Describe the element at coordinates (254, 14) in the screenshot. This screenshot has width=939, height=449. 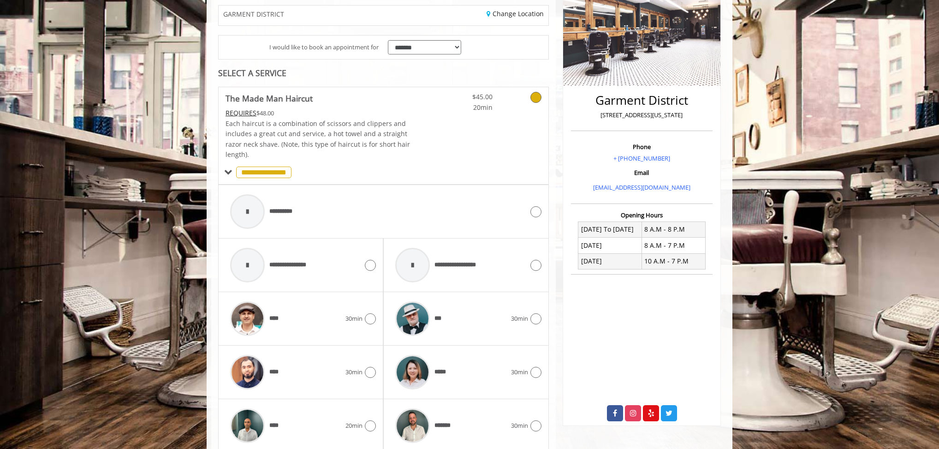
I see `span: GARMENT DISTRICT` at that location.